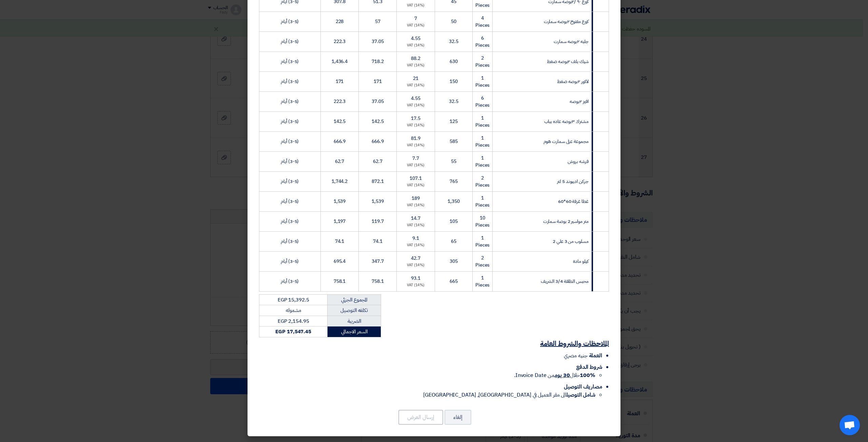  What do you see at coordinates (378, 241) in the screenshot?
I see `span: 74.1` at bounding box center [378, 241].